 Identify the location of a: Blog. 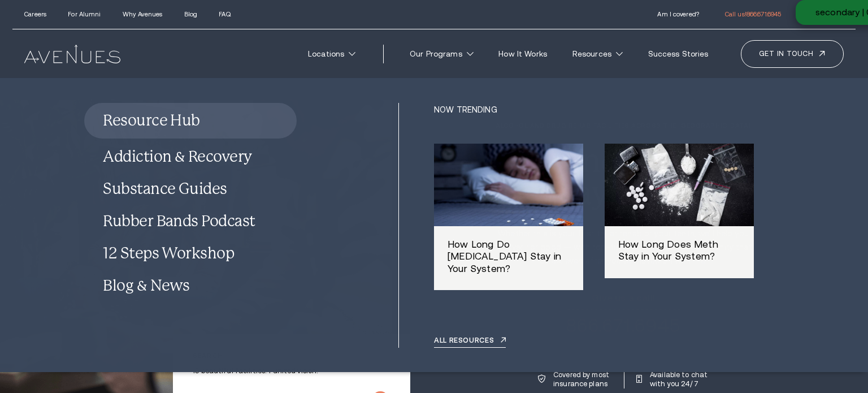
(191, 14).